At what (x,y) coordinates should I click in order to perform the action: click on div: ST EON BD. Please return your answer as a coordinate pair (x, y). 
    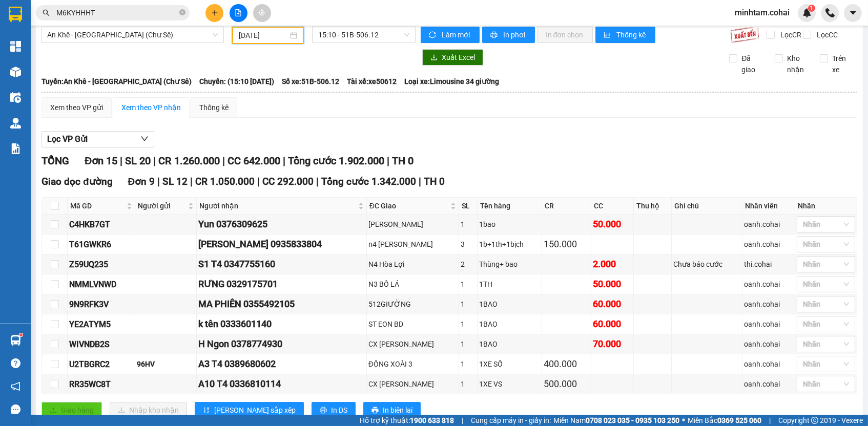
    Looking at the image, I should click on (413, 324).